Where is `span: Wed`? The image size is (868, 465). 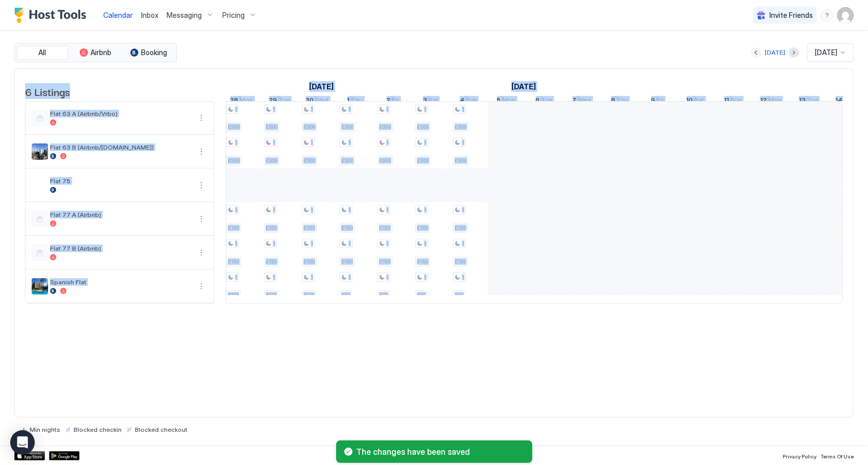 span: Wed is located at coordinates (585, 101).